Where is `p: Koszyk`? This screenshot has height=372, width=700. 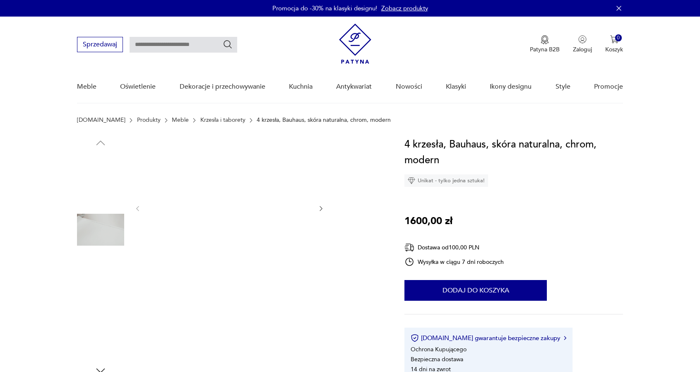
p: Koszyk is located at coordinates (614, 49).